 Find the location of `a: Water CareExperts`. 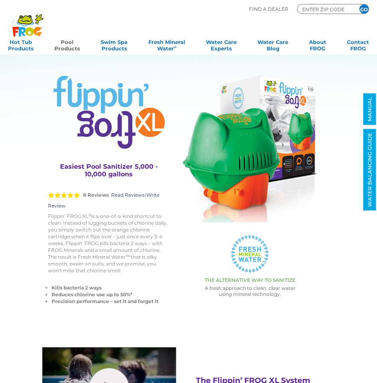

a: Water CareExperts is located at coordinates (221, 44).